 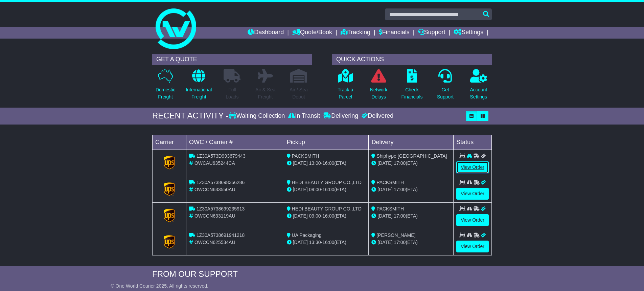 I want to click on a: DomesticFreight, so click(x=165, y=86).